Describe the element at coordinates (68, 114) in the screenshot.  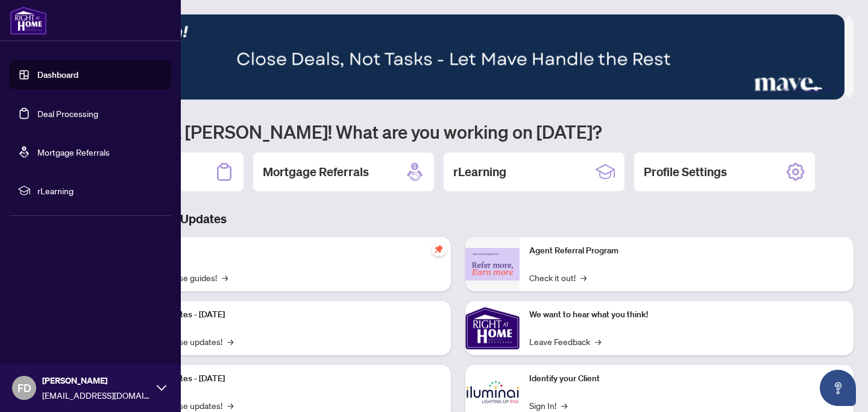
I see `a: Deal Processing` at that location.